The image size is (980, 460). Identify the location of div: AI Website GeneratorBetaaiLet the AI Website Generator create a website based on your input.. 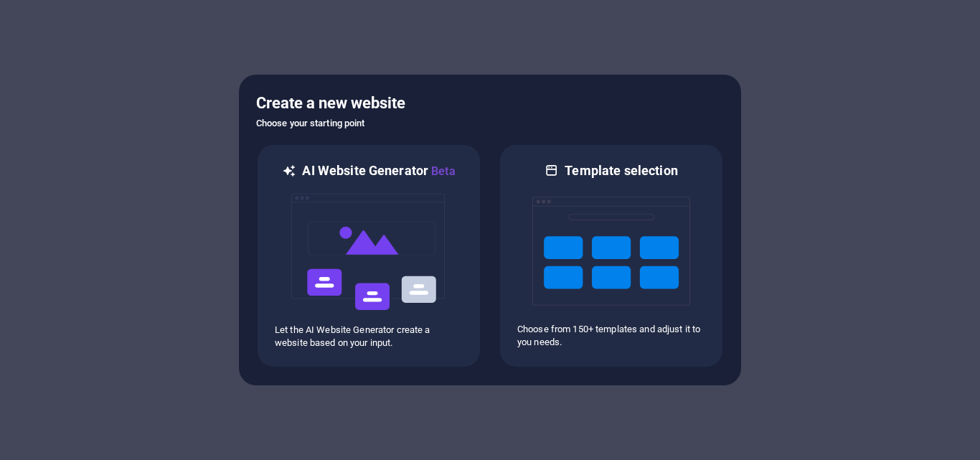
(369, 255).